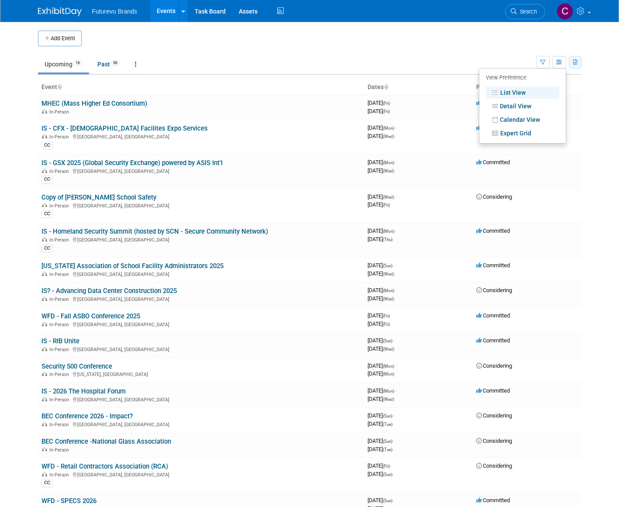  Describe the element at coordinates (109, 64) in the screenshot. I see `a: Past56` at that location.